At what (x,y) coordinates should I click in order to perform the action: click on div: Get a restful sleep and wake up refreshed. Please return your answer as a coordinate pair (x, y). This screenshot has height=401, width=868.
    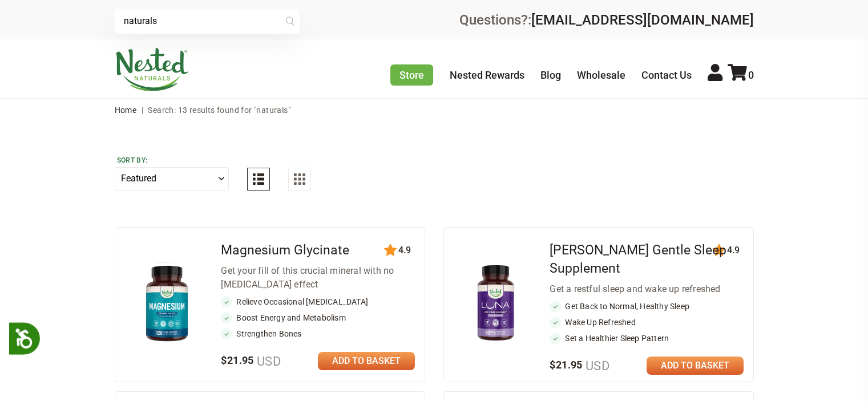
    Looking at the image, I should click on (646, 289).